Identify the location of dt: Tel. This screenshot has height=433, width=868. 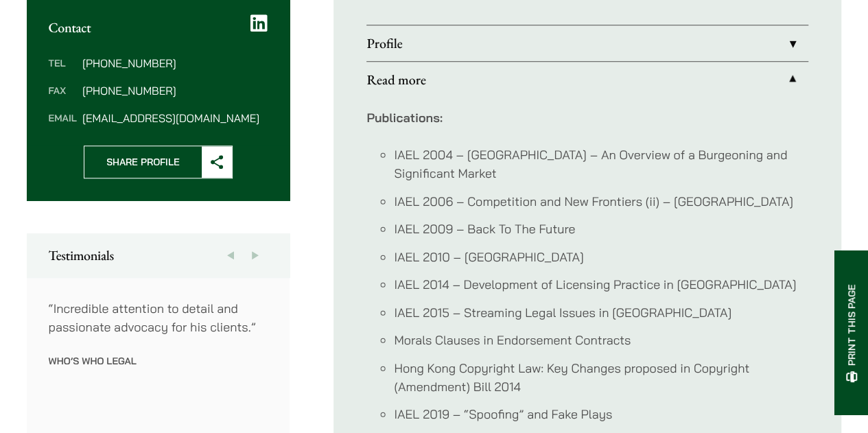
(62, 71).